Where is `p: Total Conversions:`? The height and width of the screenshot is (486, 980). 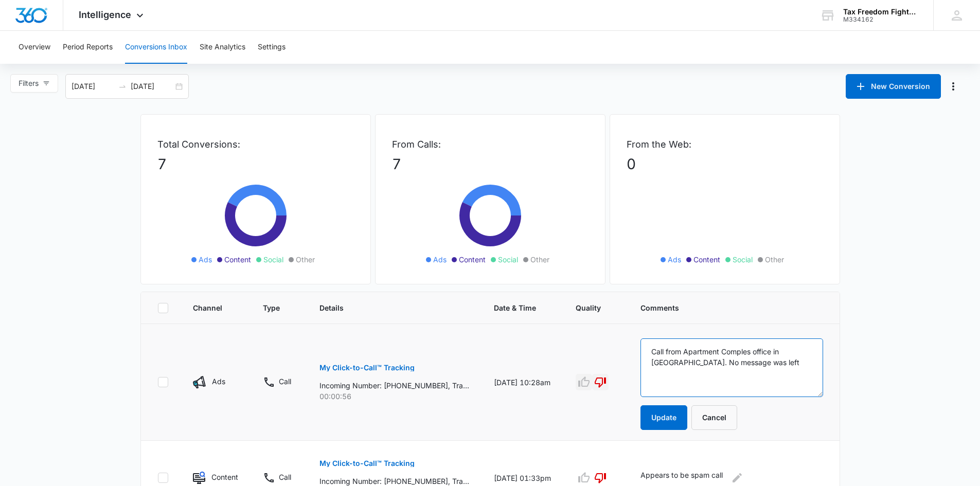 p: Total Conversions: is located at coordinates (256, 144).